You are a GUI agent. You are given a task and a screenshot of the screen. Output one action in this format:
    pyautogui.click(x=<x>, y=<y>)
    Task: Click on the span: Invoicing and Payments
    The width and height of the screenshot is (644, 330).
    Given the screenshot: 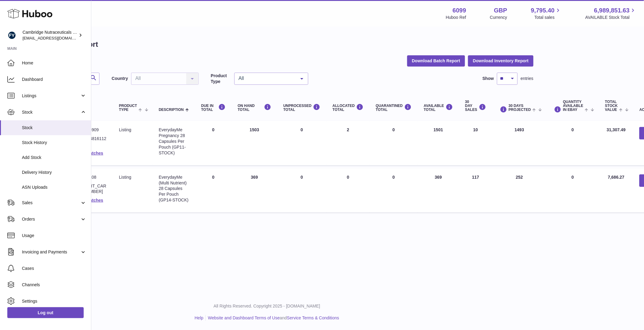 What is the action you would take?
    pyautogui.click(x=51, y=252)
    